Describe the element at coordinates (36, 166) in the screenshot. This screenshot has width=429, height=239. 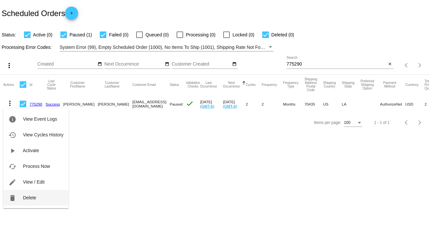
I see `span: Process Now` at that location.